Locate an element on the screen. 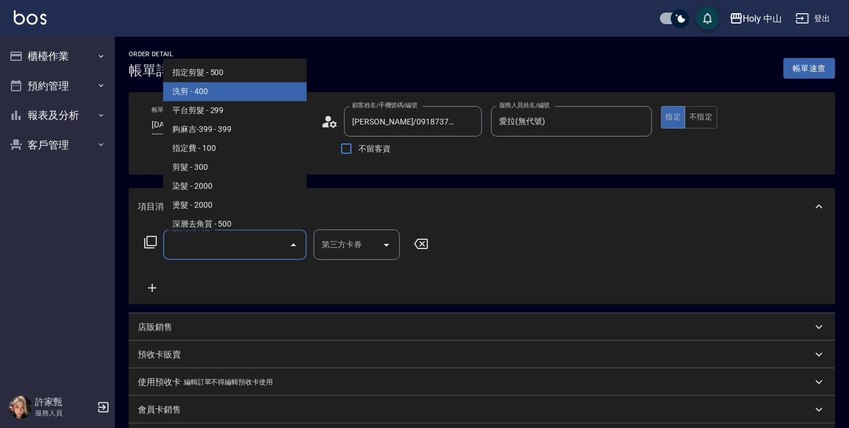  div: 店販銷售 is located at coordinates (482, 327).